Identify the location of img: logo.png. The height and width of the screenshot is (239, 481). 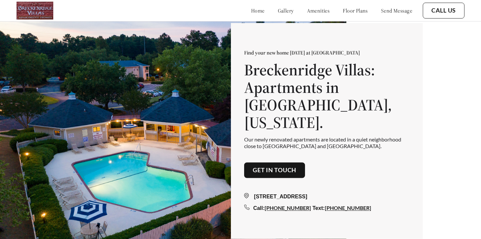
(35, 11).